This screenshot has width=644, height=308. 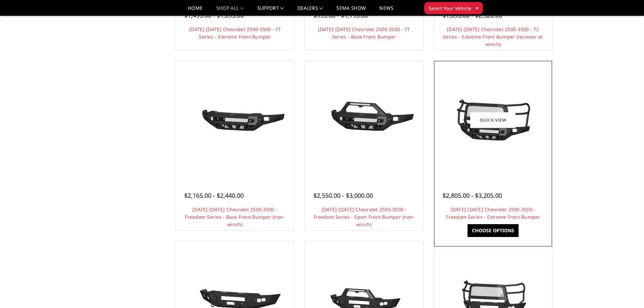 I want to click on span: $2,805.00 - $3,205.00, so click(x=472, y=195).